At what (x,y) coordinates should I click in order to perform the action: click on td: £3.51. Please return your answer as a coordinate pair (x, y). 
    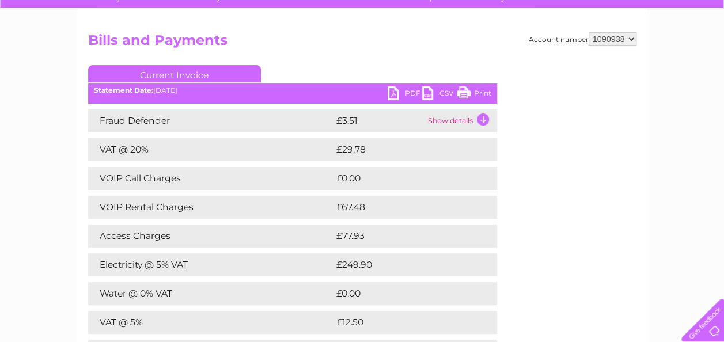
    Looking at the image, I should click on (379, 121).